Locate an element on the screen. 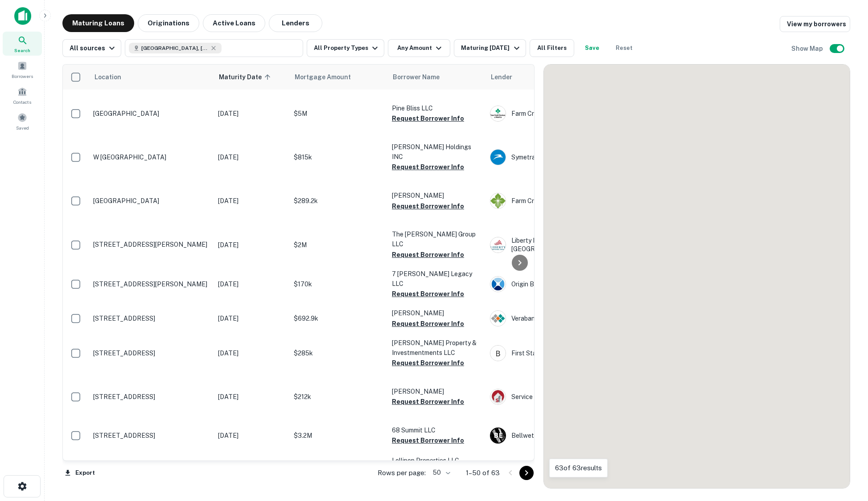  span: Mortgage Amount is located at coordinates (328, 77).